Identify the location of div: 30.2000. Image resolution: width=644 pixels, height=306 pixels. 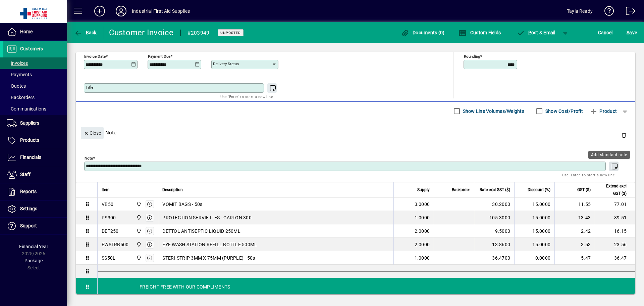
(494, 204).